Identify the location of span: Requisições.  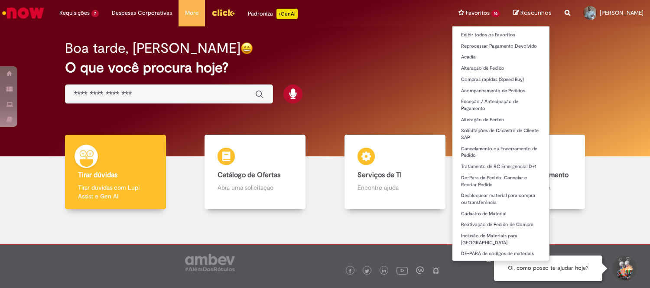
(75, 13).